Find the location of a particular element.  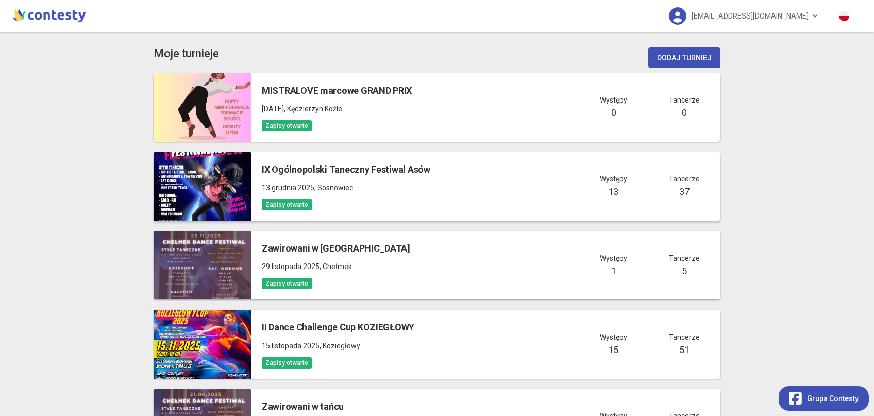

span: Grupa Contesty is located at coordinates (833, 399).